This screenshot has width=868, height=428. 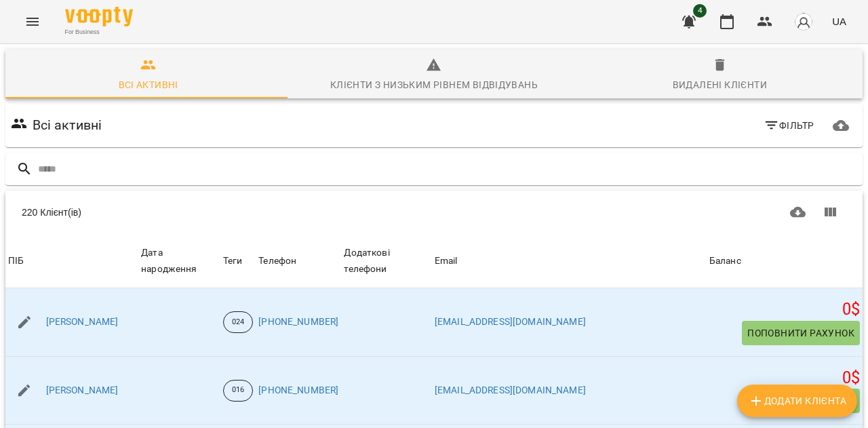 What do you see at coordinates (99, 32) in the screenshot?
I see `span: For Business` at bounding box center [99, 32].